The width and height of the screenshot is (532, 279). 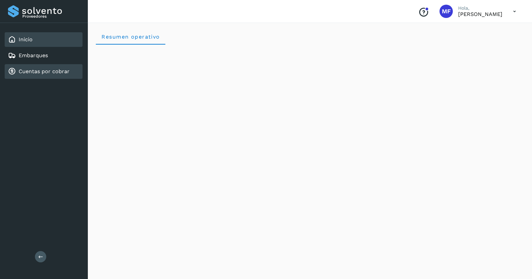 What do you see at coordinates (44, 40) in the screenshot?
I see `div: Inicio` at bounding box center [44, 40].